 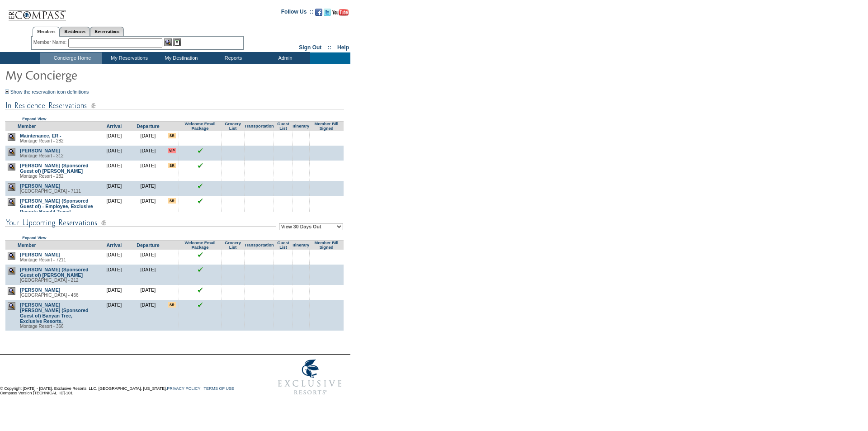 I want to click on a: Members, so click(x=46, y=31).